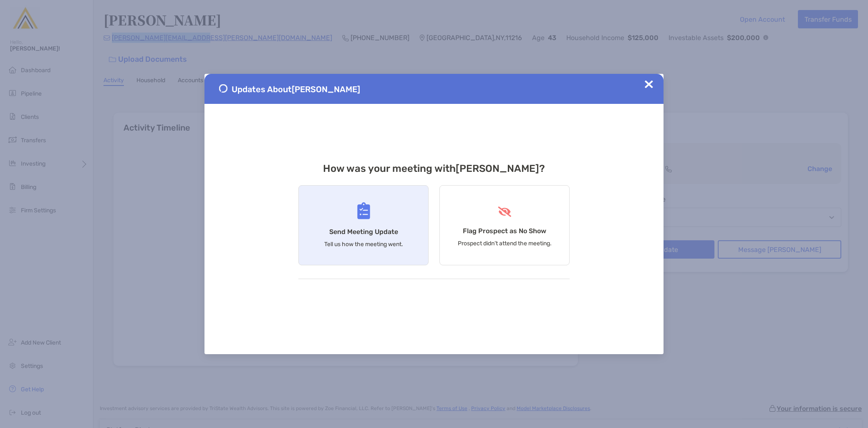  What do you see at coordinates (223, 88) in the screenshot?
I see `img: Send Meeting Update 1` at bounding box center [223, 88].